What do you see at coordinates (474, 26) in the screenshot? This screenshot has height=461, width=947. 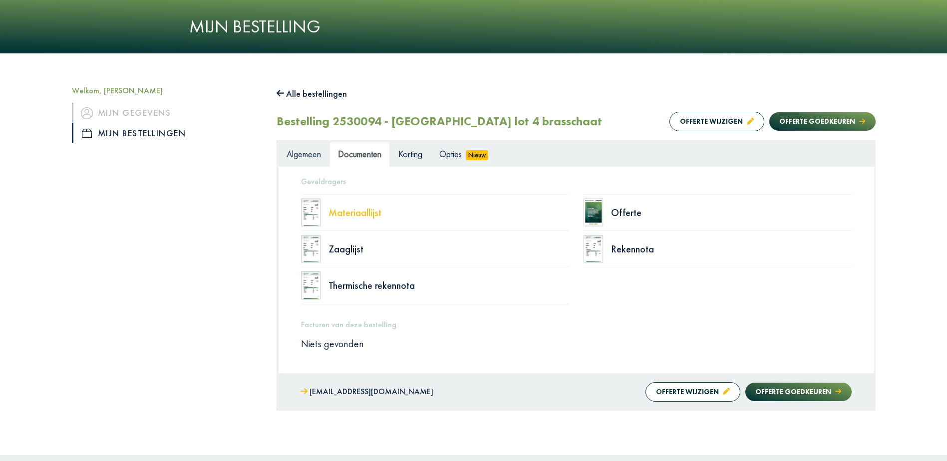 I see `h1: Mijn bestelling` at bounding box center [474, 26].